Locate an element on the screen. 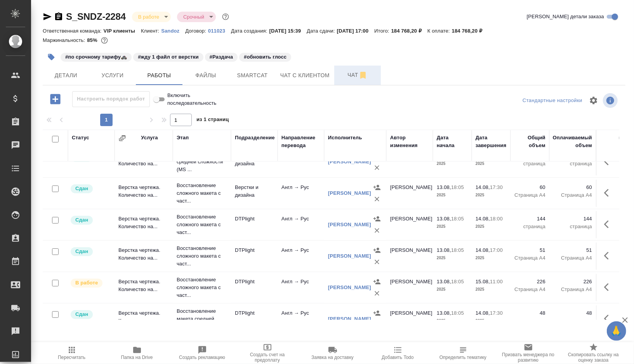  p: Договор: is located at coordinates (196, 31).